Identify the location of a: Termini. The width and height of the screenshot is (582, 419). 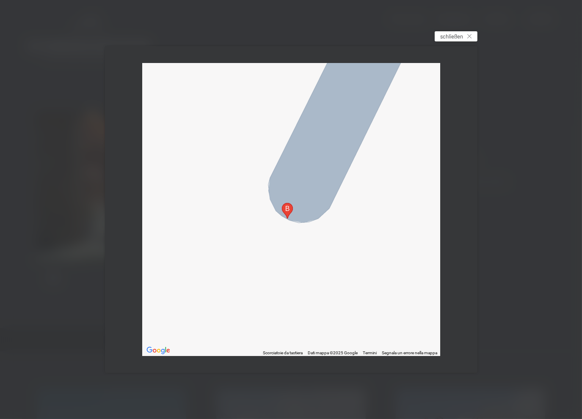
(370, 353).